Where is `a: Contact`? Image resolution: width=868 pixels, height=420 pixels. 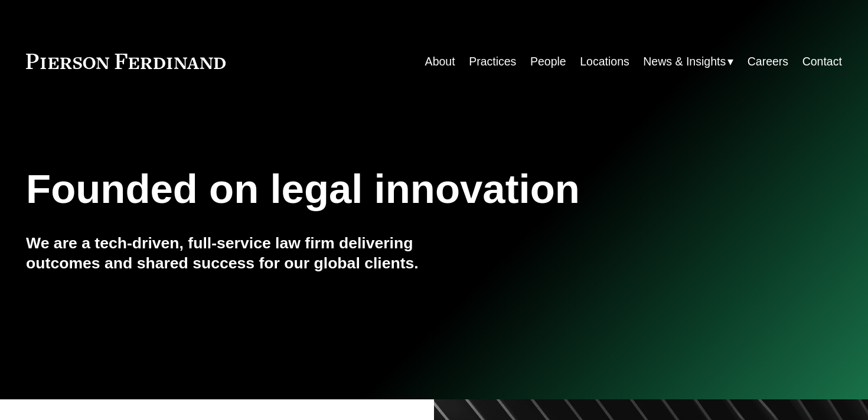
a: Contact is located at coordinates (821, 61).